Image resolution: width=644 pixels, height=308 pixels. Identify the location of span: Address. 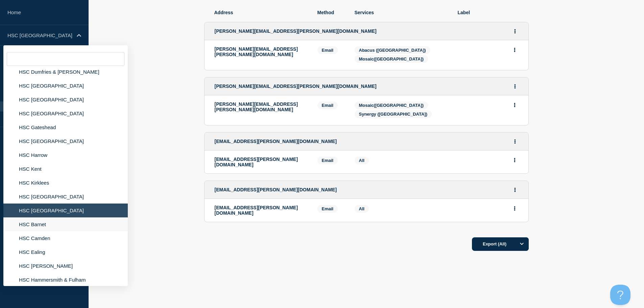
(260, 12).